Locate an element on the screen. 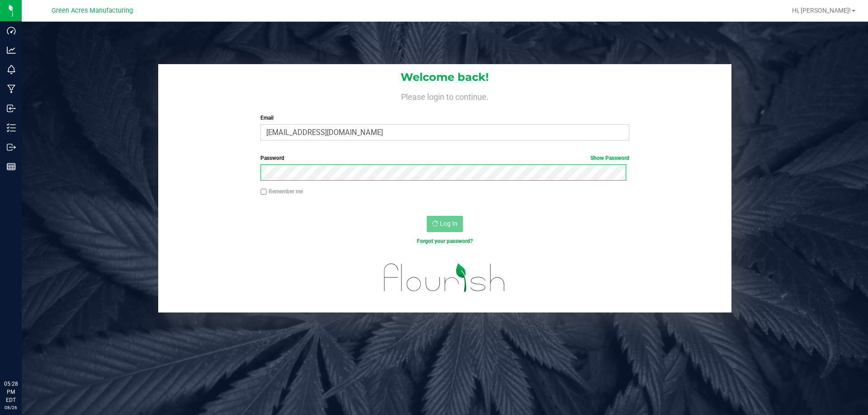 Image resolution: width=868 pixels, height=415 pixels. span: Password is located at coordinates (272, 158).